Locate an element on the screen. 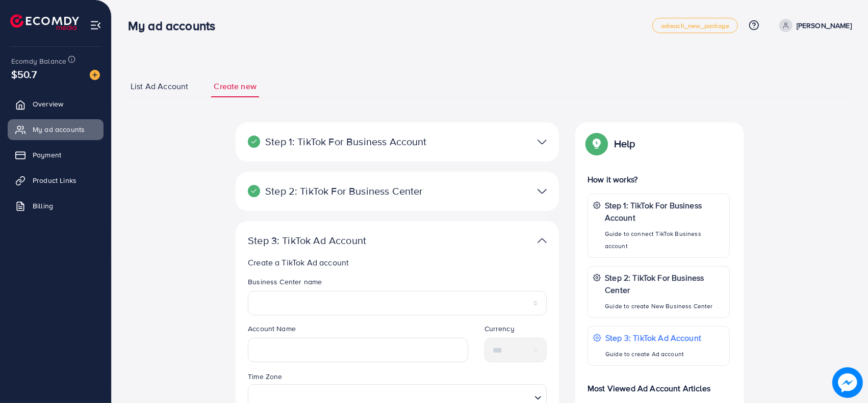  span: Billing is located at coordinates (43, 206).